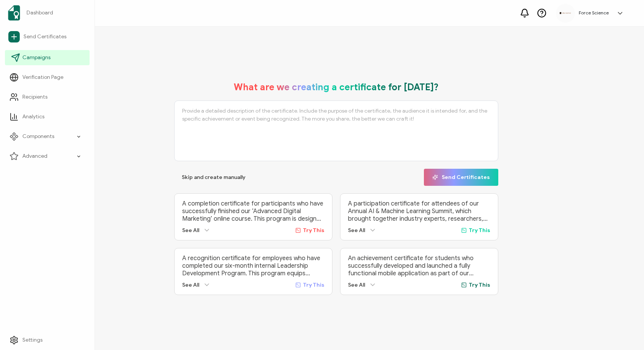 This screenshot has height=350, width=644. What do you see at coordinates (253, 266) in the screenshot?
I see `p: A recognition certificate for employees who have completed our six-month internal Leadership Deve...` at bounding box center [253, 266].